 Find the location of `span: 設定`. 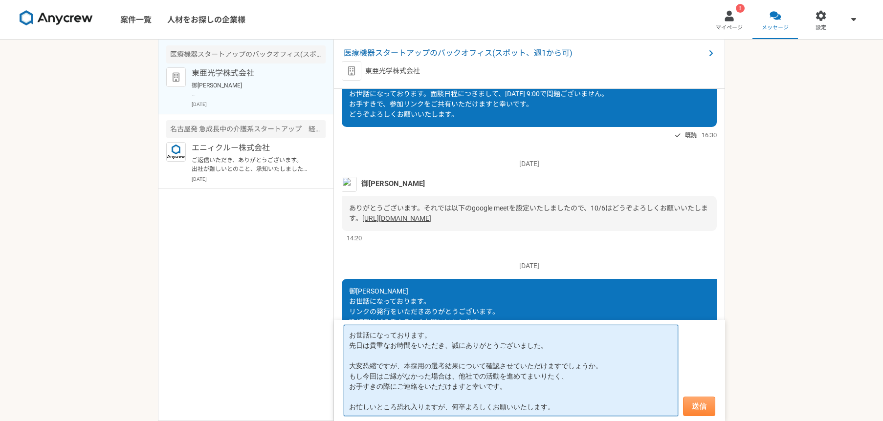

span: 設定 is located at coordinates (821, 28).